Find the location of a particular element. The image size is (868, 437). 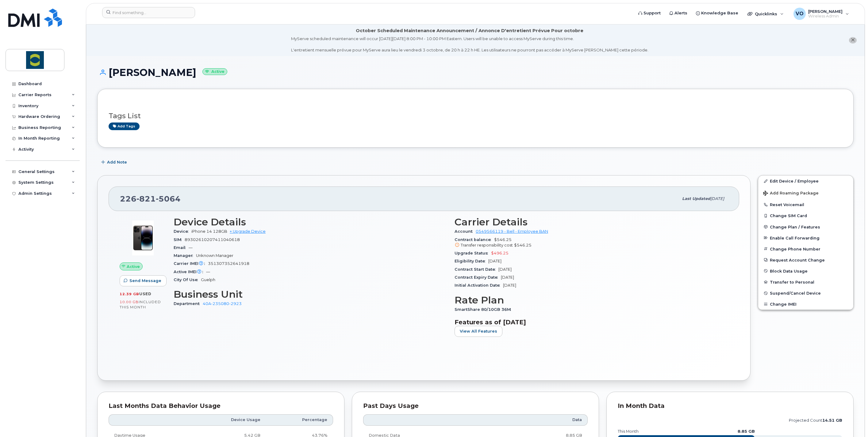

button: Transfer to Personal is located at coordinates (805, 282).